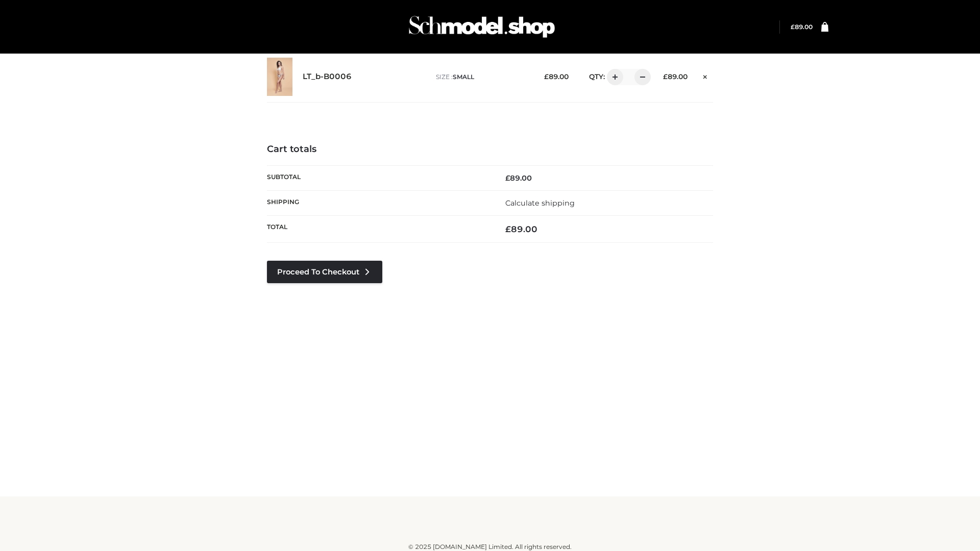  Describe the element at coordinates (378, 229) in the screenshot. I see `th: Total` at that location.